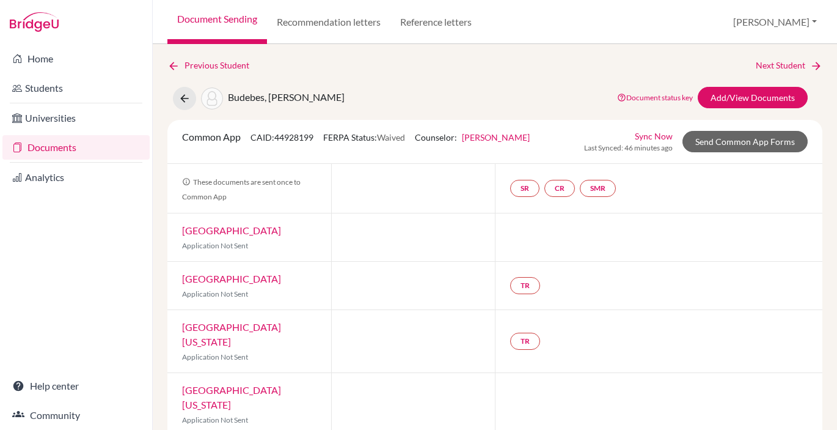  What do you see at coordinates (598, 188) in the screenshot?
I see `a: SMR` at bounding box center [598, 188].